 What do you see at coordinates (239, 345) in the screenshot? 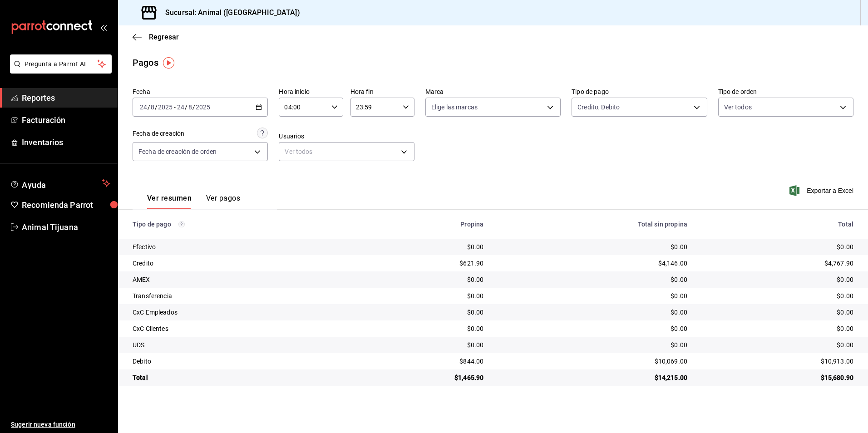
I see `div: UDS` at bounding box center [239, 345].